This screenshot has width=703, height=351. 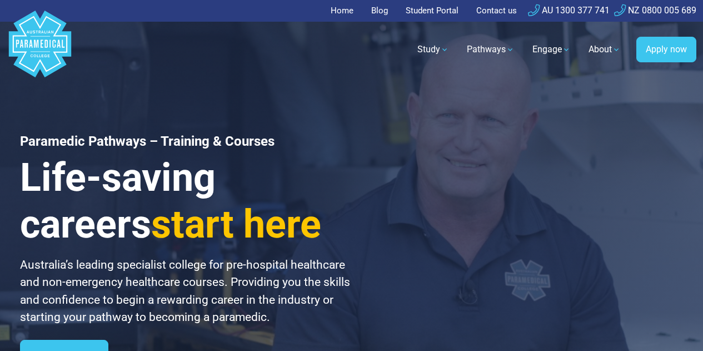 What do you see at coordinates (192, 141) in the screenshot?
I see `h1: Paramedic Pathways – Training & Courses` at bounding box center [192, 141].